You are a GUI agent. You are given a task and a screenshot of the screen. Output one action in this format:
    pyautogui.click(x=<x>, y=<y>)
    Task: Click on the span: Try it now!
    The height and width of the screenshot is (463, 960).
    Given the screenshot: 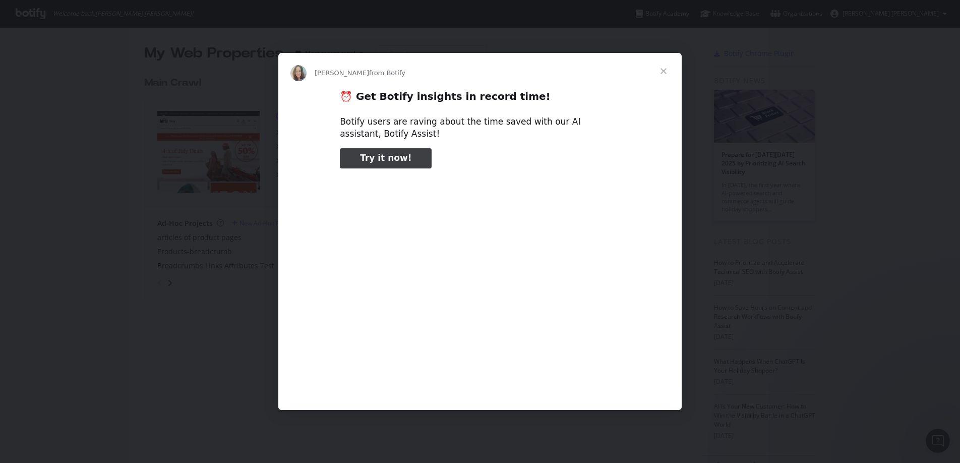 What is the action you would take?
    pyautogui.click(x=386, y=158)
    